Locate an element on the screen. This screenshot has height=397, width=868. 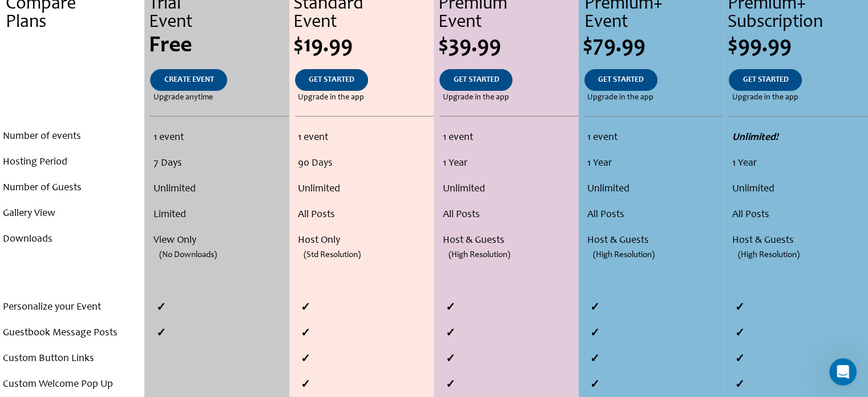
li: Number of Guests is located at coordinates (72, 188).